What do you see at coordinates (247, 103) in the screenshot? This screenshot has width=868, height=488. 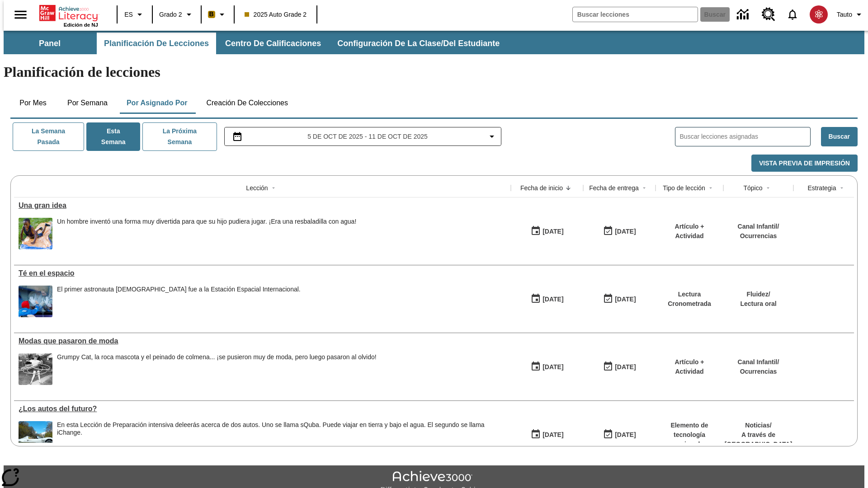 I see `button: Creación de colecciones` at bounding box center [247, 103].